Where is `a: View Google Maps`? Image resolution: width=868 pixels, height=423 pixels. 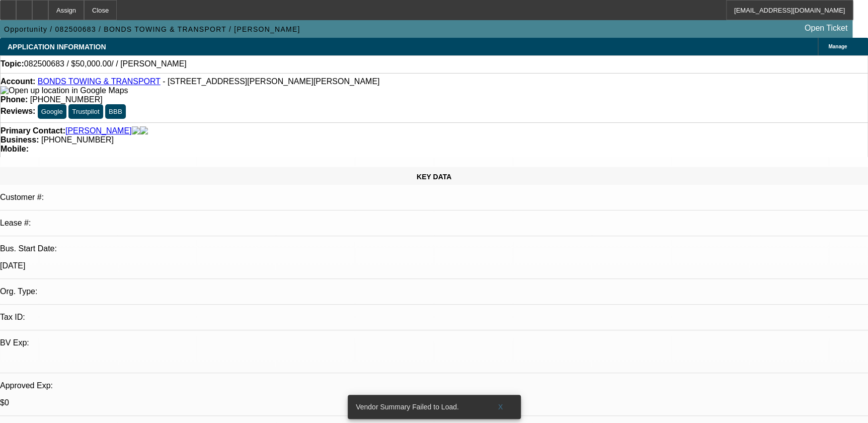 a: View Google Maps is located at coordinates (64, 90).